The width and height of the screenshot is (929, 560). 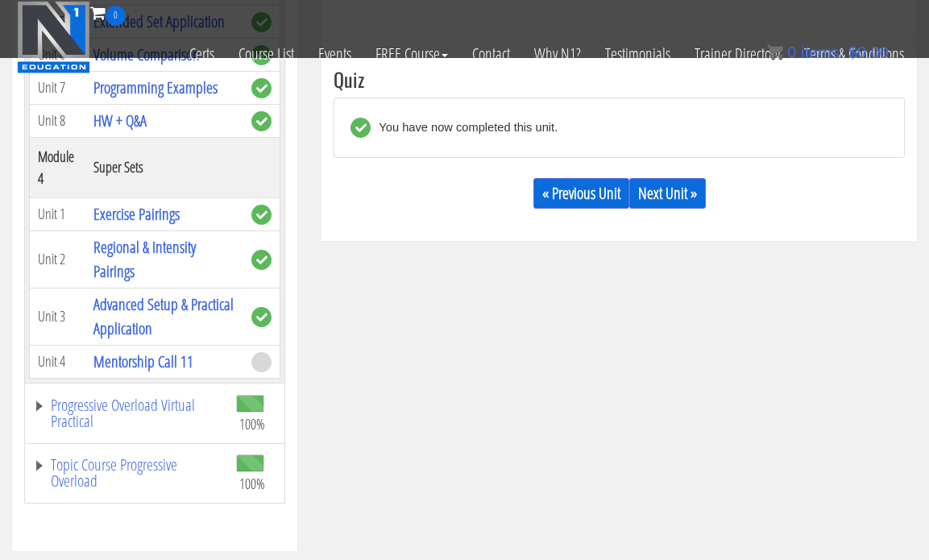 What do you see at coordinates (58, 316) in the screenshot?
I see `td: Unit 3` at bounding box center [58, 316].